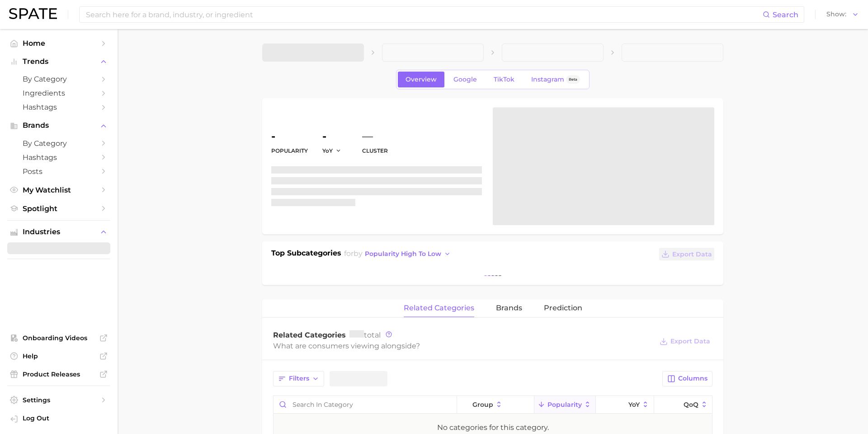 This screenshot has height=434, width=868. I want to click on a: Posts, so click(59, 171).